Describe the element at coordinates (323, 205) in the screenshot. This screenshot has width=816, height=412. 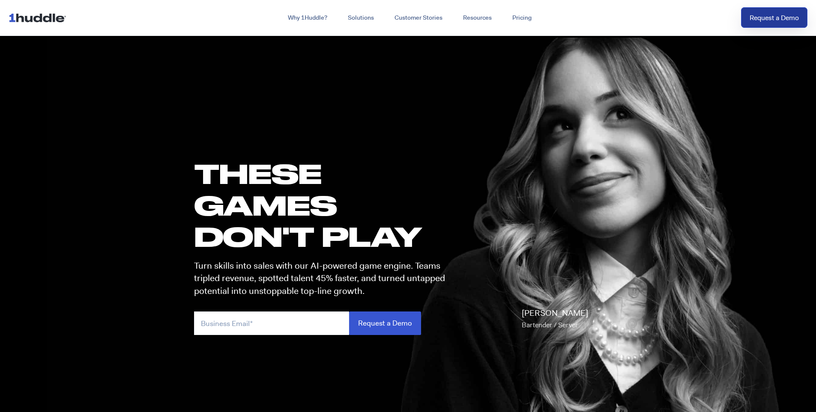
I see `h1: these GAMES DON'T PLAY` at that location.